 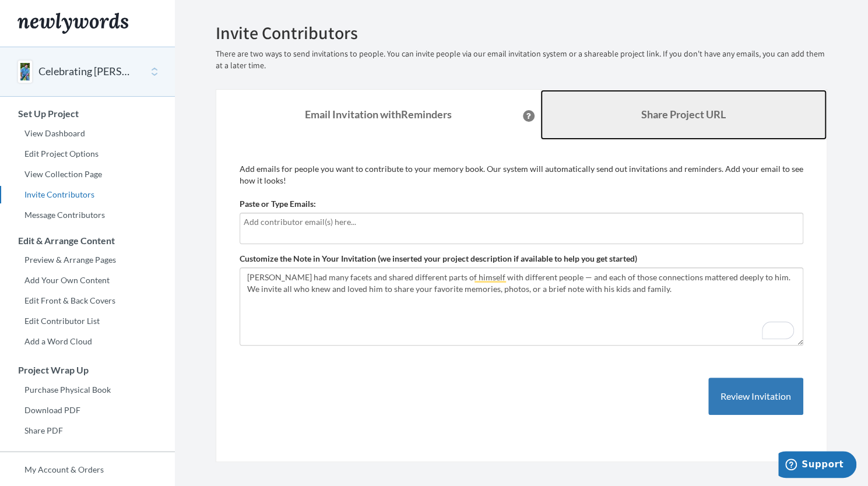 What do you see at coordinates (278, 204) in the screenshot?
I see `label: Paste or Type Emails:` at bounding box center [278, 204].